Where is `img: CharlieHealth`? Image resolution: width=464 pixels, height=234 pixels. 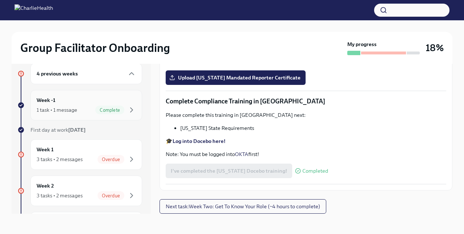
img: CharlieHealth is located at coordinates (34, 10).